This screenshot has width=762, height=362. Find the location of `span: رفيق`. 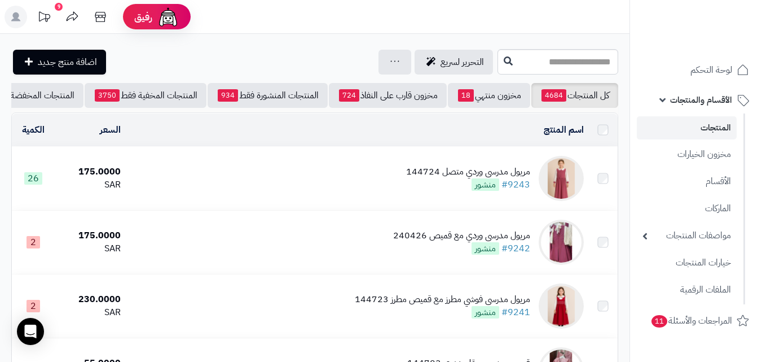

span: رفيق is located at coordinates (143, 17).